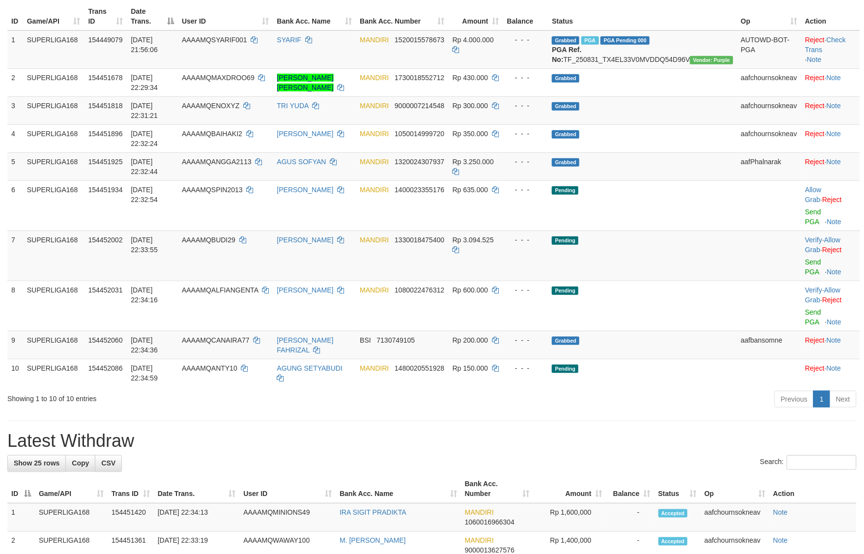 The image size is (864, 554). I want to click on span: 154451818, so click(105, 106).